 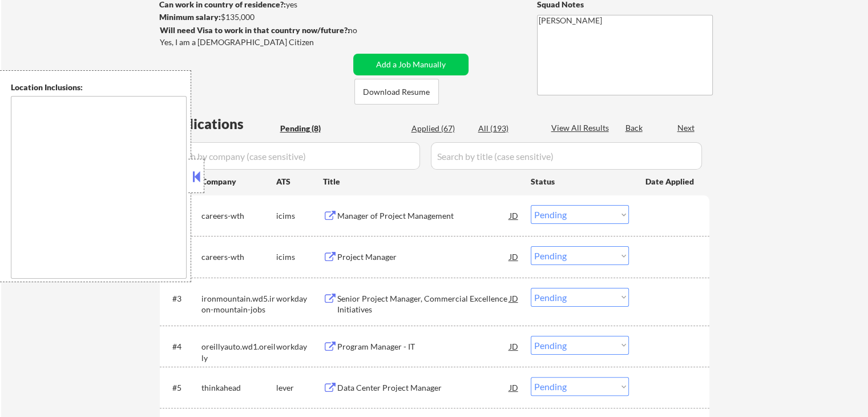 I want to click on div: Title, so click(x=421, y=182).